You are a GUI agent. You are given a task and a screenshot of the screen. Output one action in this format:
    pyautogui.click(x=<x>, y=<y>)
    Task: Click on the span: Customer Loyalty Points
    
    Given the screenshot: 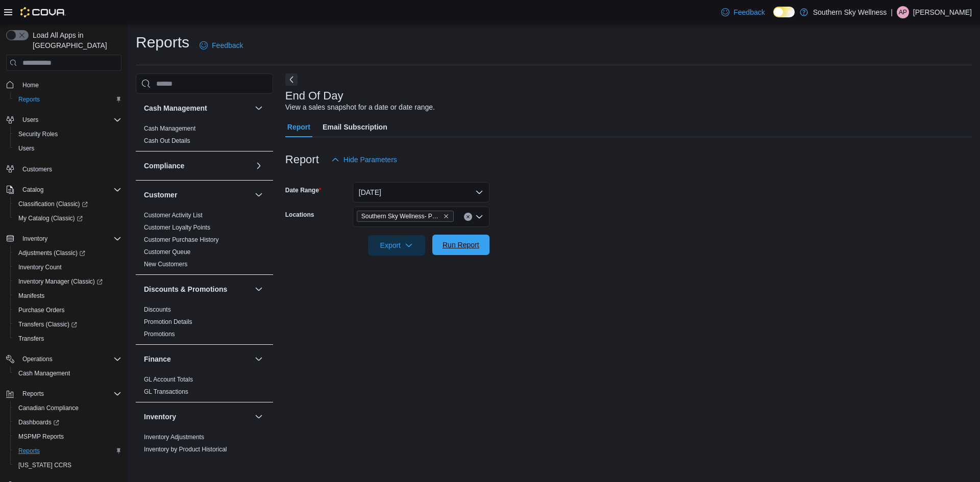 What is the action you would take?
    pyautogui.click(x=177, y=227)
    